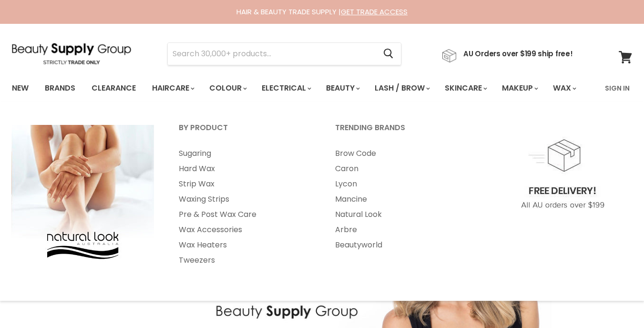 The width and height of the screenshot is (644, 328). Describe the element at coordinates (519, 88) in the screenshot. I see `a: Makeup` at that location.